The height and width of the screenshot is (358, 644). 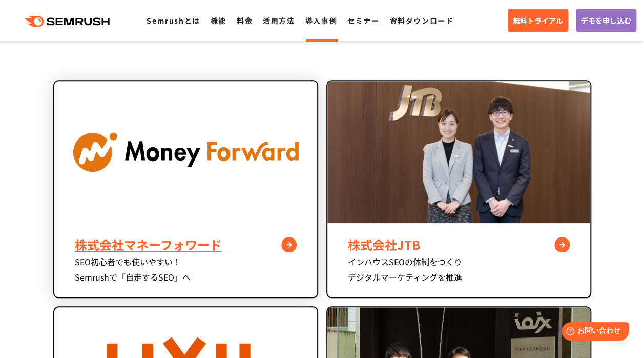 What do you see at coordinates (606, 20) in the screenshot?
I see `a: デモを申し込む` at bounding box center [606, 20].